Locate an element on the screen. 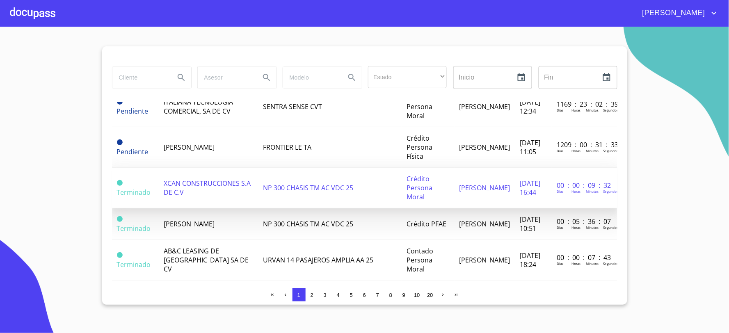  span: 9 is located at coordinates (404, 295).